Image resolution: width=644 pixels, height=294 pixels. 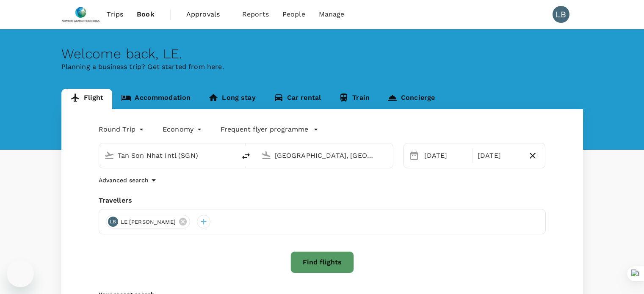 I want to click on a: Long stay, so click(x=232, y=99).